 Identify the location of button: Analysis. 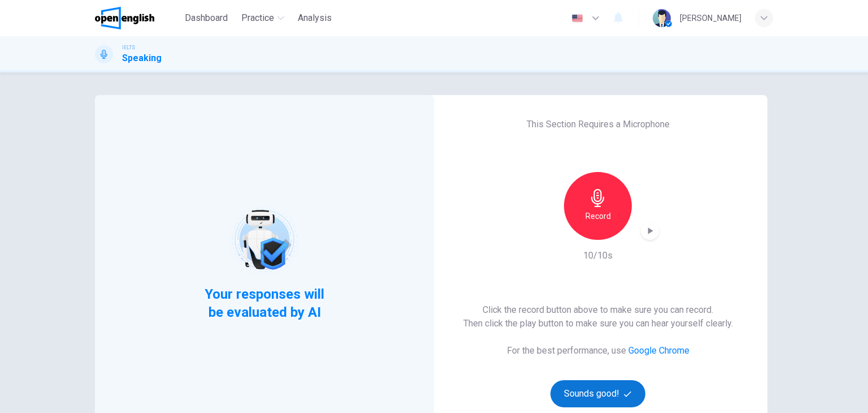
(315, 18).